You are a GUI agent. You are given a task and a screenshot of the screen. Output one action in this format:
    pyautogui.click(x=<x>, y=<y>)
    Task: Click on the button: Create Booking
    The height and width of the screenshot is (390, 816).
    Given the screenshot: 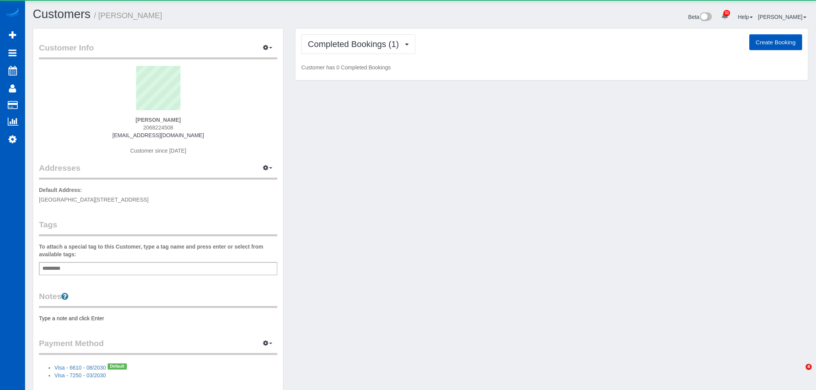 What is the action you would take?
    pyautogui.click(x=776, y=42)
    